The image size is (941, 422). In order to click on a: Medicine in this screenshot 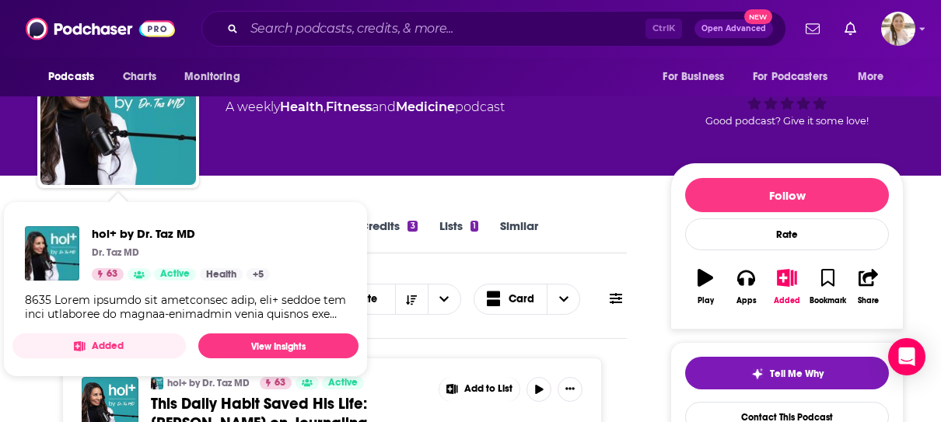, I will do `click(426, 107)`.